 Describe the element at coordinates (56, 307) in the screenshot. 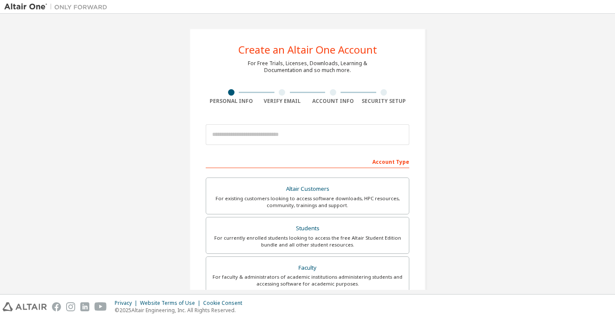

I see `img: facebook.svg` at that location.